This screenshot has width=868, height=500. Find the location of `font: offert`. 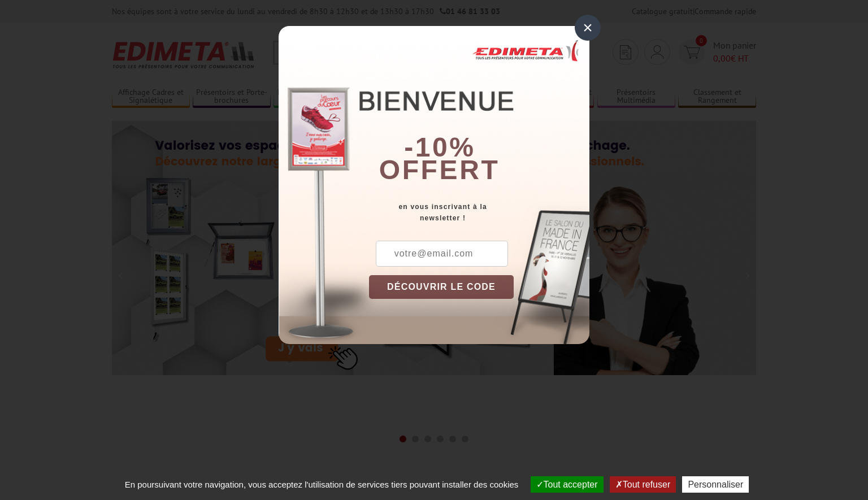

font: offert is located at coordinates (440, 169).